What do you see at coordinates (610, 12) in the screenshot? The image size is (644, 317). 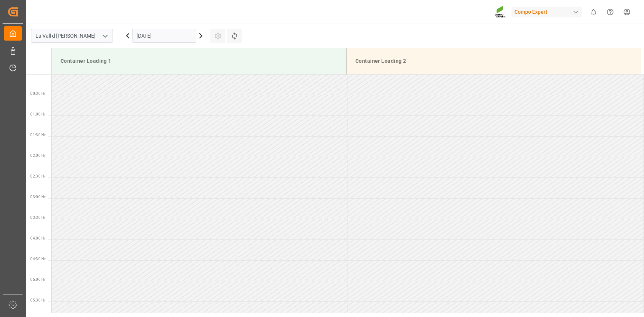 I see `button: Help Center` at bounding box center [610, 12].